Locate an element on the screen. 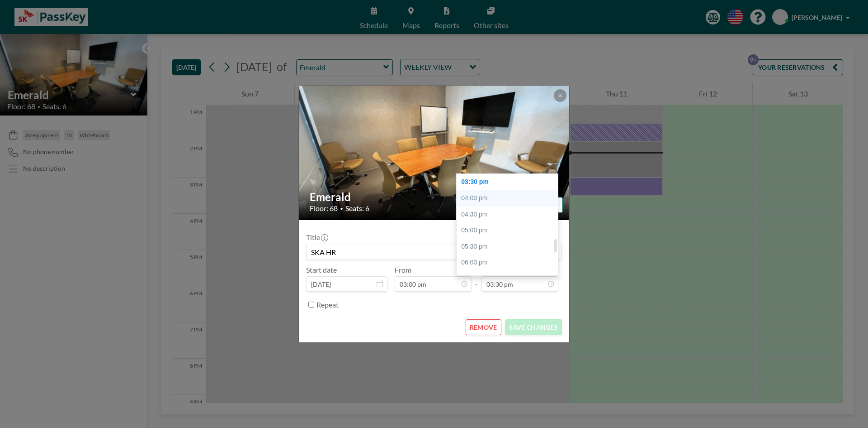 Image resolution: width=868 pixels, height=428 pixels. label: Title is located at coordinates (317, 237).